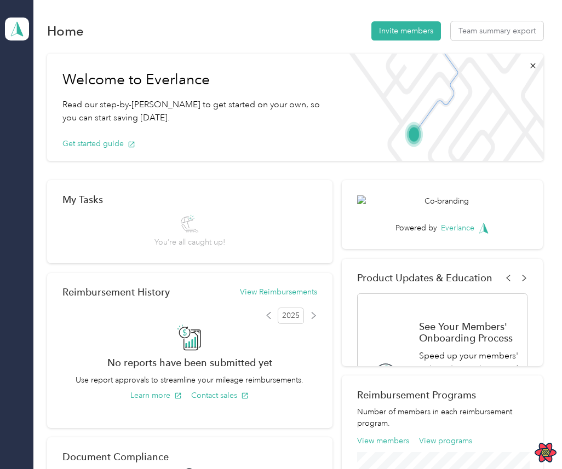  What do you see at coordinates (457, 228) in the screenshot?
I see `span: Everlance` at bounding box center [457, 228].